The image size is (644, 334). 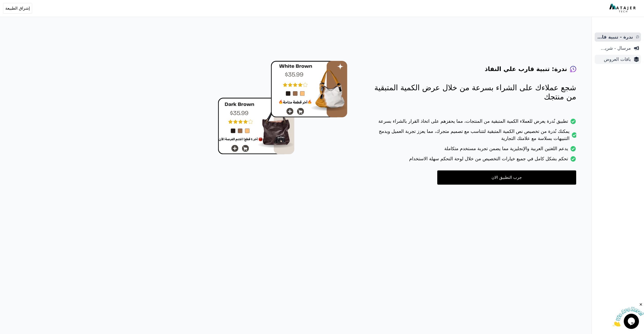 What do you see at coordinates (615, 37) in the screenshot?
I see `span: ندرة - تنبية قارب علي النفاذ` at bounding box center [615, 37].